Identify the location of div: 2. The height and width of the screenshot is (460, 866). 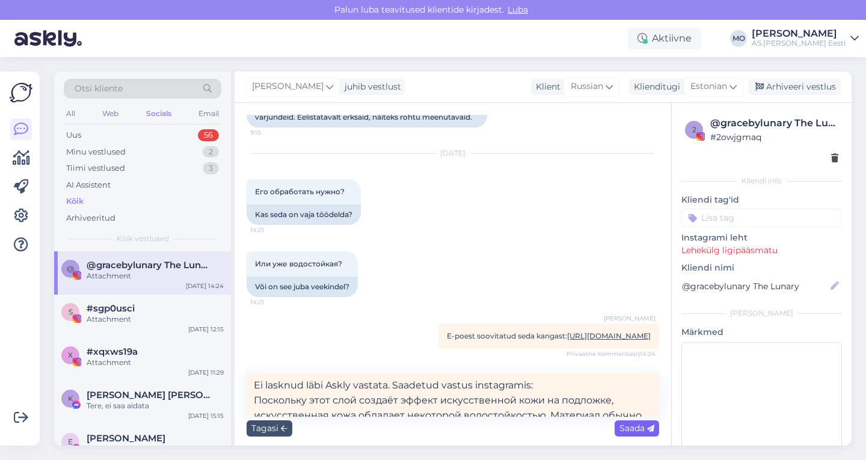
(210, 152).